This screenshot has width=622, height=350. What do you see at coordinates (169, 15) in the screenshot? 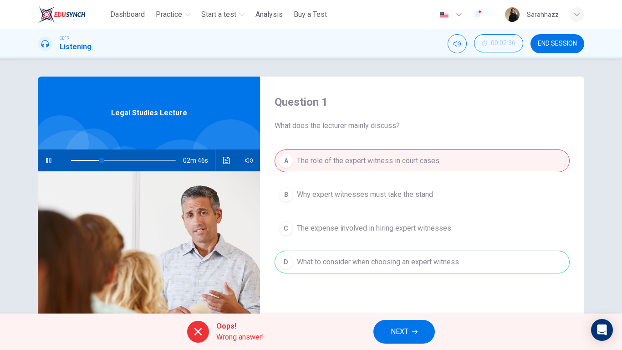
I see `span: Practice` at bounding box center [169, 15].